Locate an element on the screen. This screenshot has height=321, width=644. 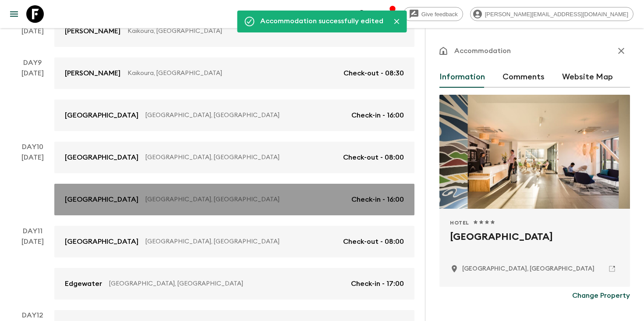
p: Day 9 is located at coordinates (33, 63).